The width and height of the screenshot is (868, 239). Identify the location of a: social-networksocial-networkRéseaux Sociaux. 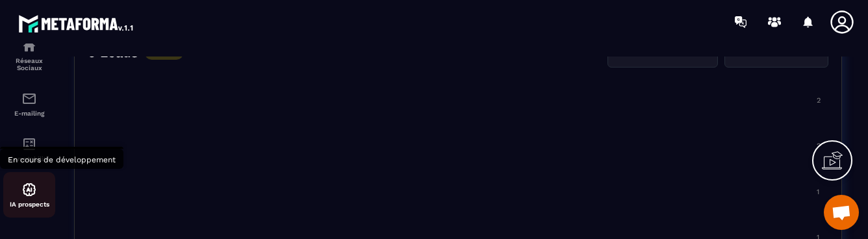
(29, 55).